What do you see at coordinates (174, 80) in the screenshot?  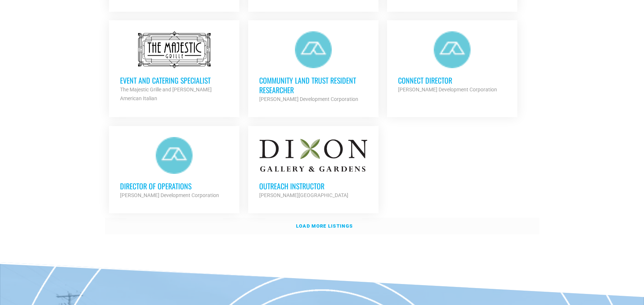 I see `h3: Event and Catering Specialist` at bounding box center [174, 80].